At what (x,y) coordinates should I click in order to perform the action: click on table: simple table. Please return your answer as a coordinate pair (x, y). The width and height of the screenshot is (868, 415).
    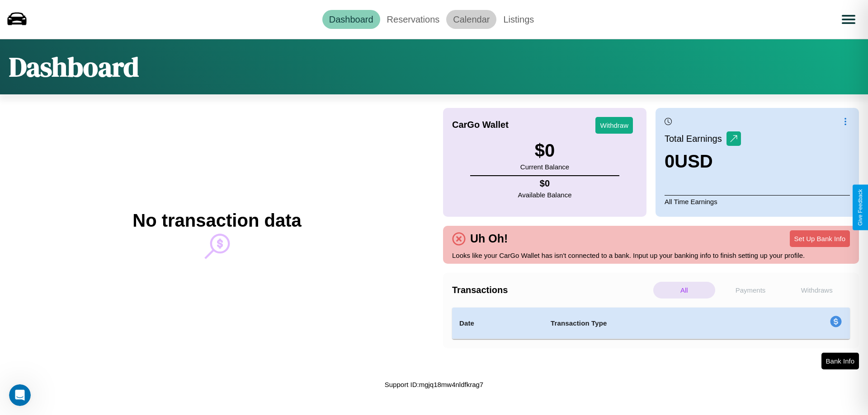
    Looking at the image, I should click on (651, 323).